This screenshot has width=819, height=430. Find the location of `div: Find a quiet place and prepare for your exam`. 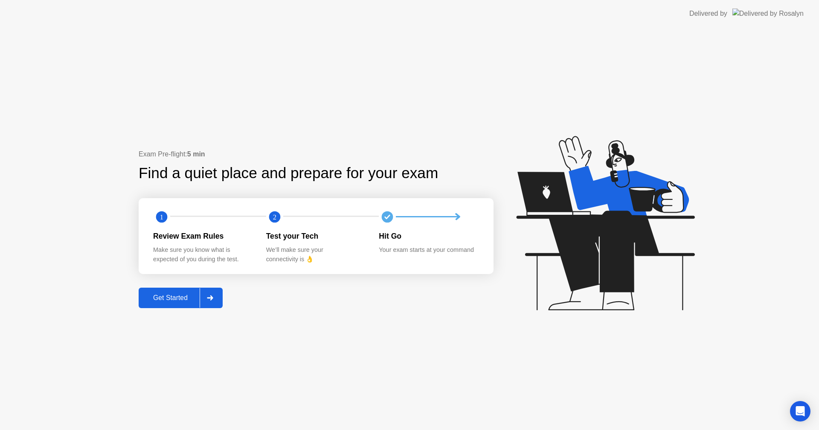

div: Find a quiet place and prepare for your exam is located at coordinates (289, 173).